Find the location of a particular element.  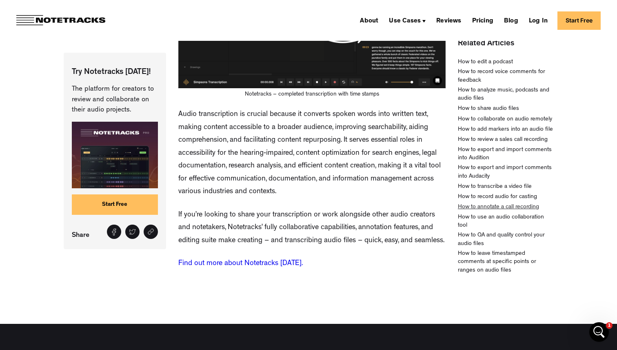

a: How to analyze music, podcasts and audio files is located at coordinates (505, 95).